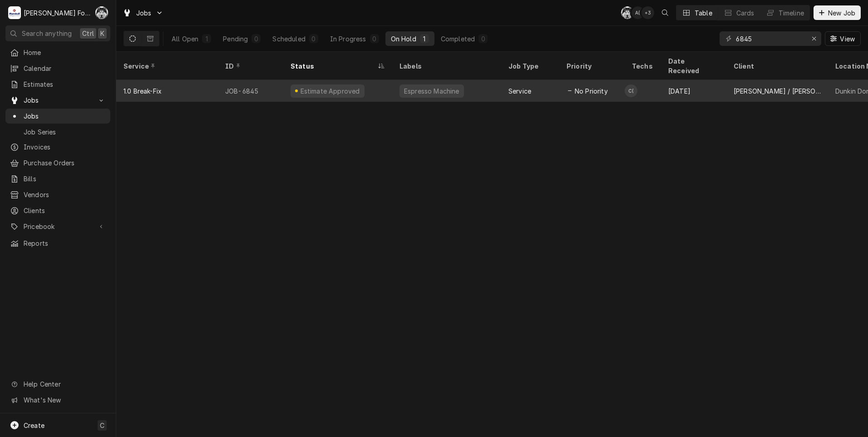  Describe the element at coordinates (348, 39) in the screenshot. I see `div: In Progress` at that location.